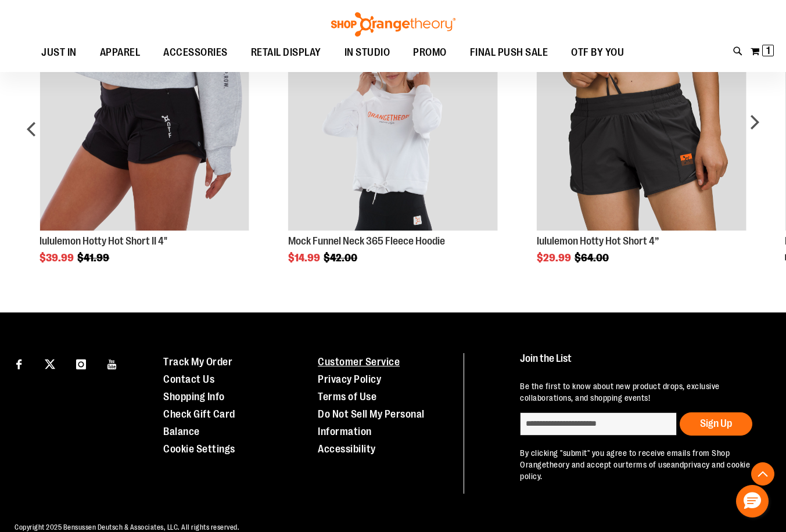 This screenshot has width=786, height=532. I want to click on span: $29.99, so click(555, 258).